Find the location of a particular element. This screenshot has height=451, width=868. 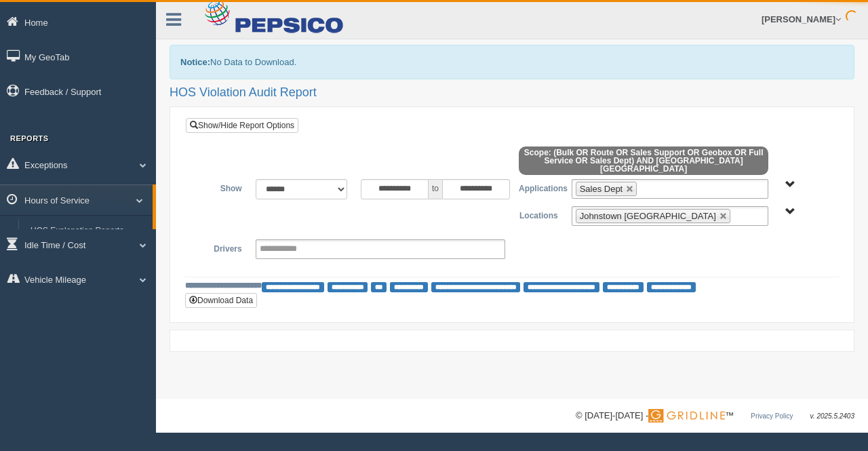

span: to is located at coordinates (436, 189).